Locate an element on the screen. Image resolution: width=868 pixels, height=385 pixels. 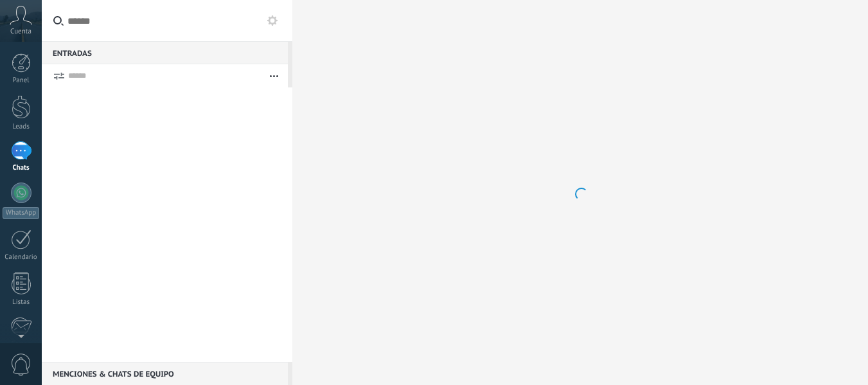
div: Calendario is located at coordinates (21, 257).